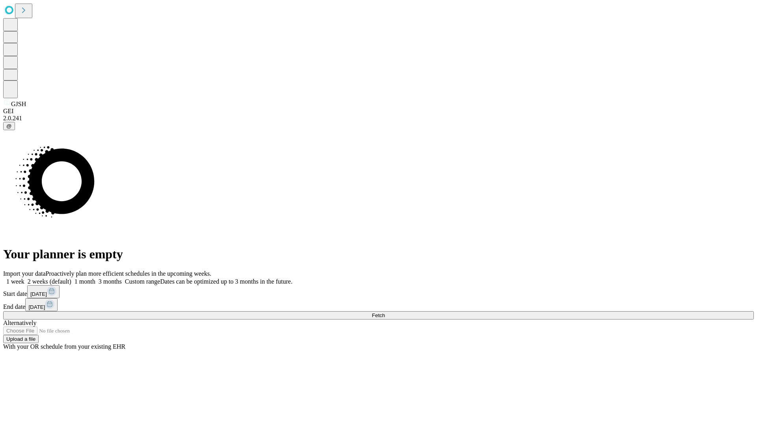  What do you see at coordinates (378, 304) in the screenshot?
I see `div: End date` at bounding box center [378, 304].